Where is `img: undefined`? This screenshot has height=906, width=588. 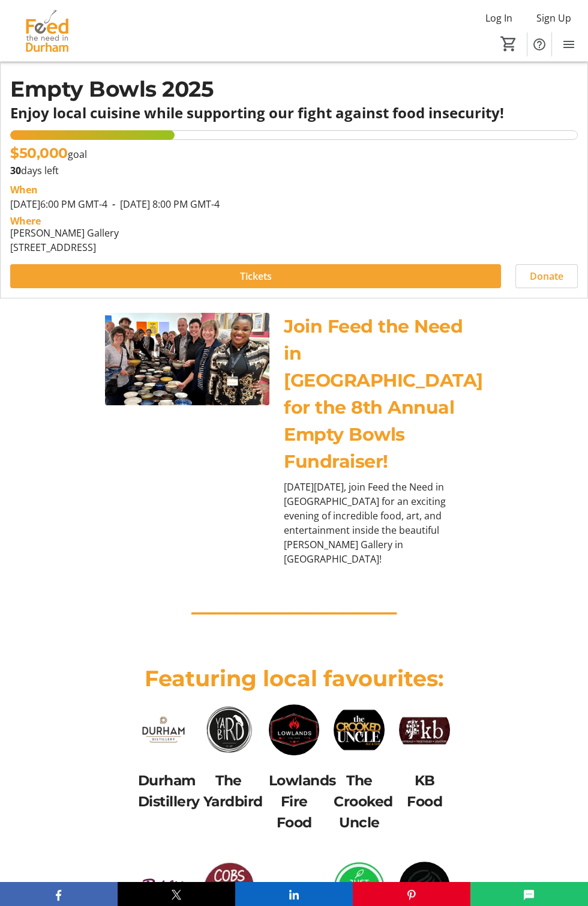
img: undefined is located at coordinates (187, 359).